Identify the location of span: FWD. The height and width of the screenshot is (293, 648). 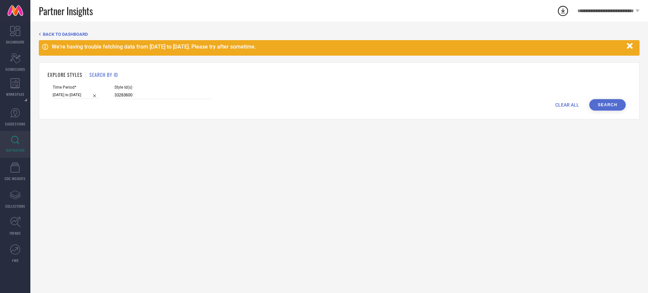
(15, 261).